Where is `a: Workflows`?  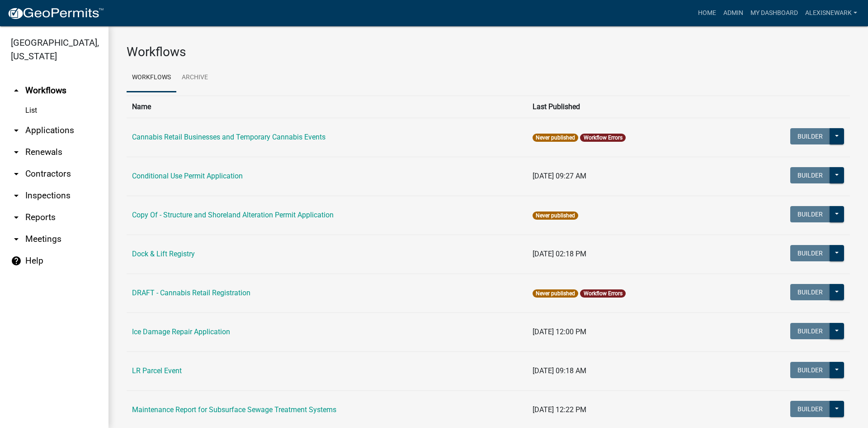 a: Workflows is located at coordinates (151, 78).